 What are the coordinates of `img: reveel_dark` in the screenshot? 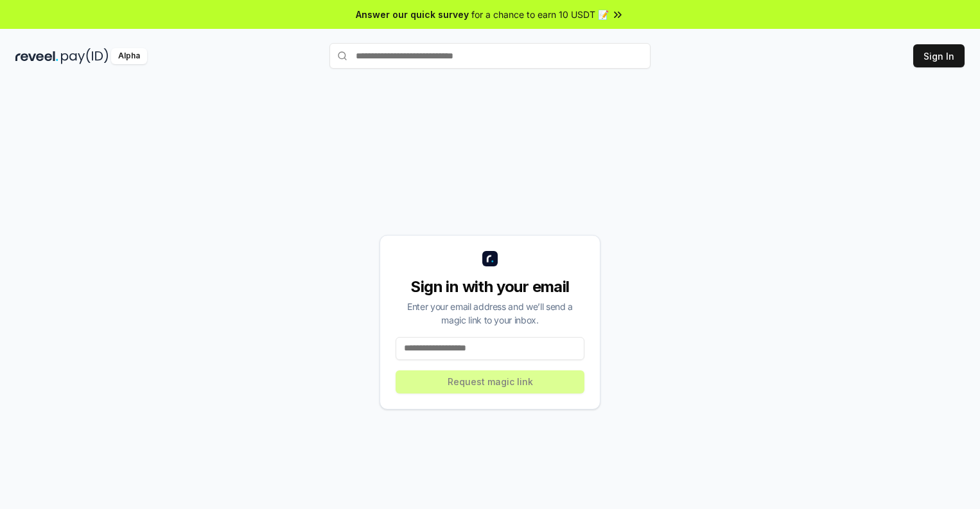 It's located at (37, 56).